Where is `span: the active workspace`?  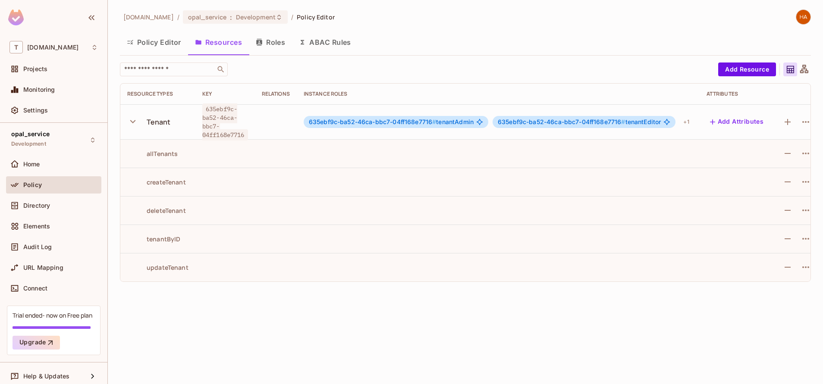 span: the active workspace is located at coordinates (148, 17).